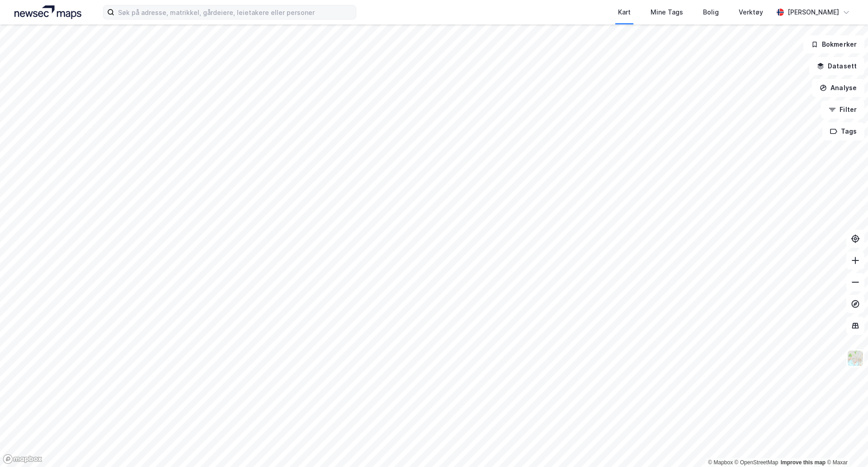  Describe the element at coordinates (856, 358) in the screenshot. I see `img: Z` at that location.